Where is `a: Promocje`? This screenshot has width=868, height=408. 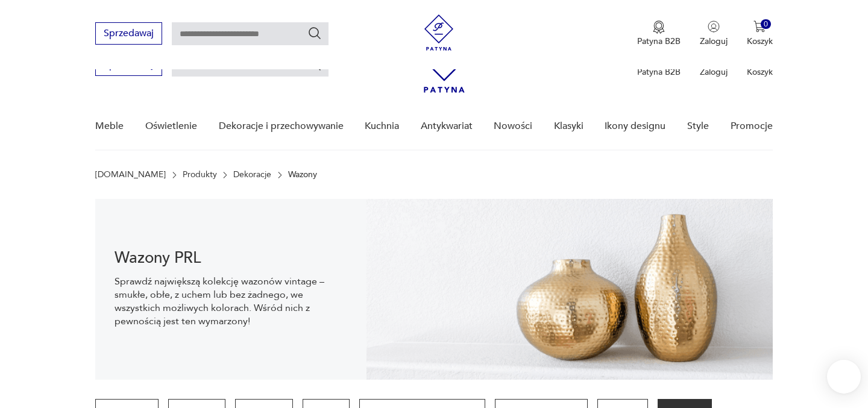
a: Promocje is located at coordinates (752, 126).